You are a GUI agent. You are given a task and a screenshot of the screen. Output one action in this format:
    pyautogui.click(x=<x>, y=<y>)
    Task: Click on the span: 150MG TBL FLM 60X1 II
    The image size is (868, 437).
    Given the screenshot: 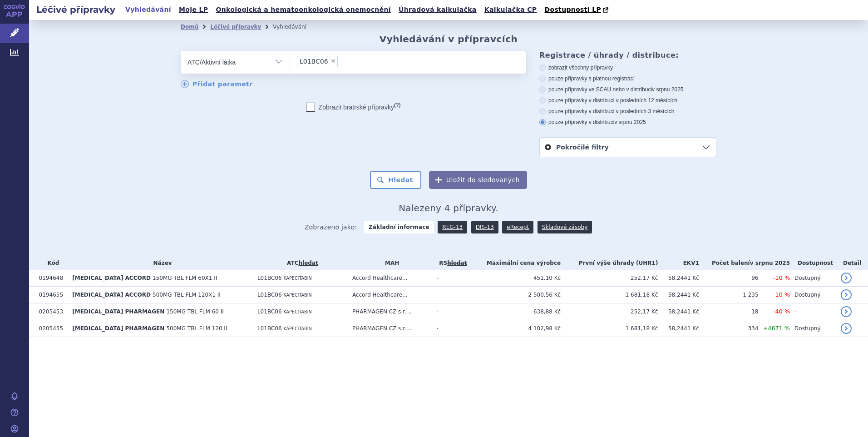 What is the action you would take?
    pyautogui.click(x=185, y=278)
    